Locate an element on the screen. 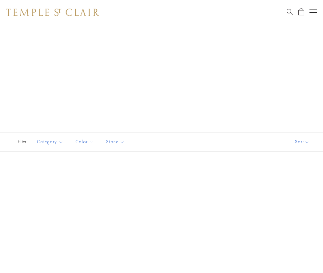 This screenshot has width=323, height=273. button: Open navigation is located at coordinates (313, 12).